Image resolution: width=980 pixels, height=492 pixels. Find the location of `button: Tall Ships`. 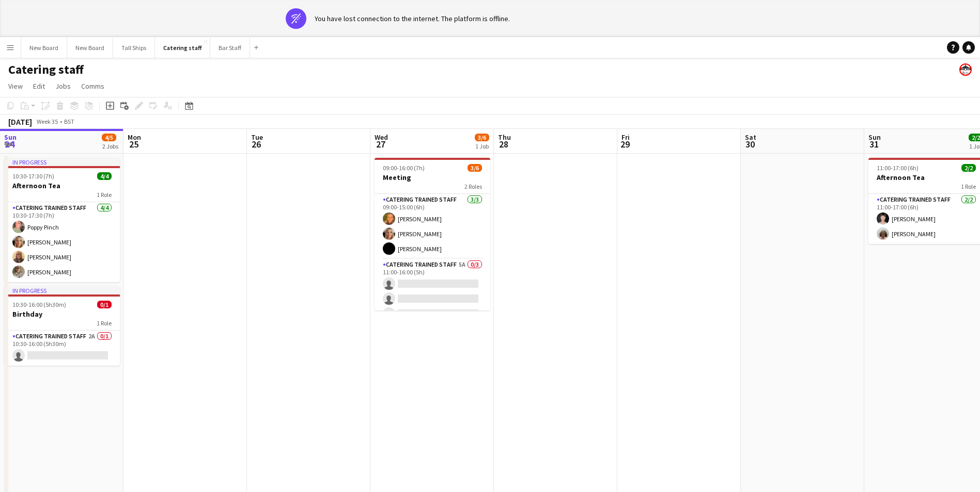

button: Tall Ships is located at coordinates (134, 47).